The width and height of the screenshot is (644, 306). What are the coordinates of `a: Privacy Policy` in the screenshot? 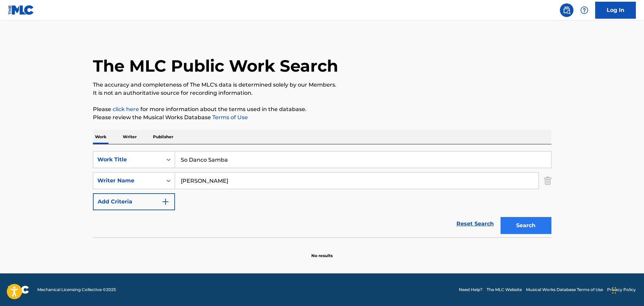 It's located at (621, 290).